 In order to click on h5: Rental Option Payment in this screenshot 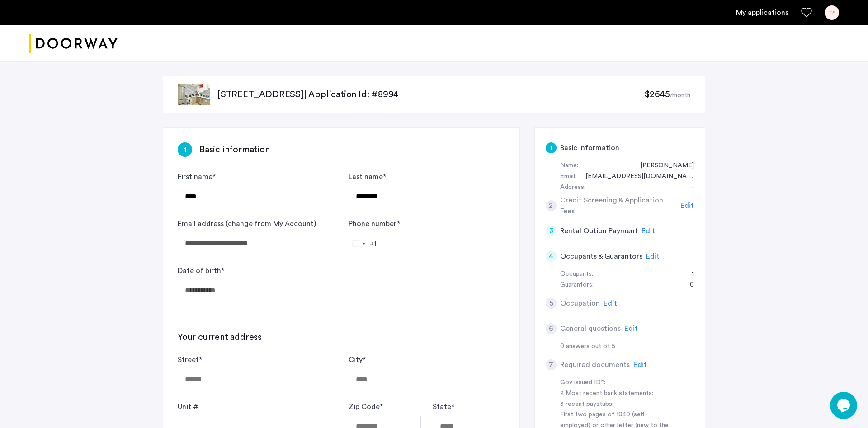, I will do `click(599, 231)`.